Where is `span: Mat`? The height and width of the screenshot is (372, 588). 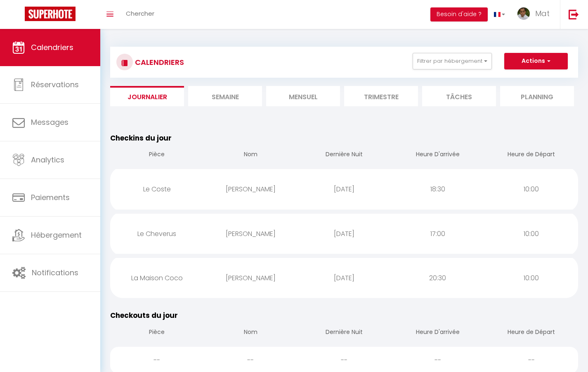 span: Mat is located at coordinates (543, 13).